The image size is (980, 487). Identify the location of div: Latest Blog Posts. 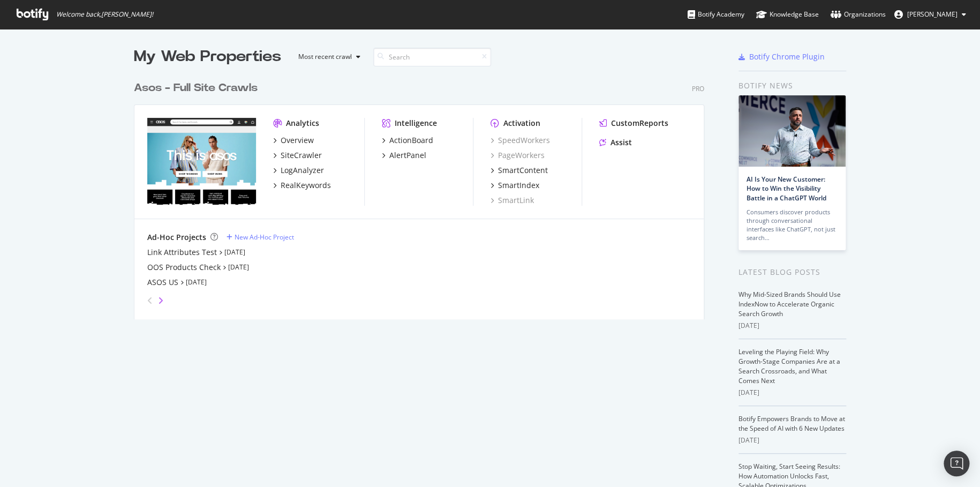
(792, 272).